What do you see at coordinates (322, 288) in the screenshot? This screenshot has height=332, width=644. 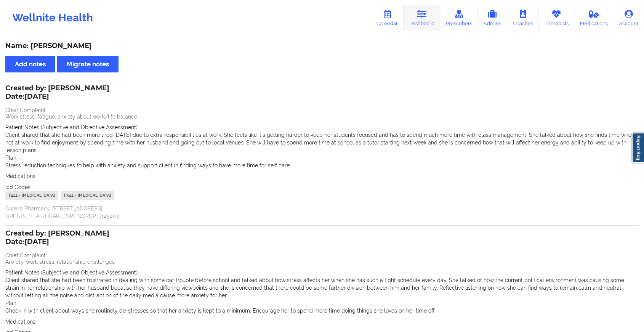 I see `p: Client shared that she had been frustrated in dealing with some car trouble before school and tal...` at bounding box center [322, 288].